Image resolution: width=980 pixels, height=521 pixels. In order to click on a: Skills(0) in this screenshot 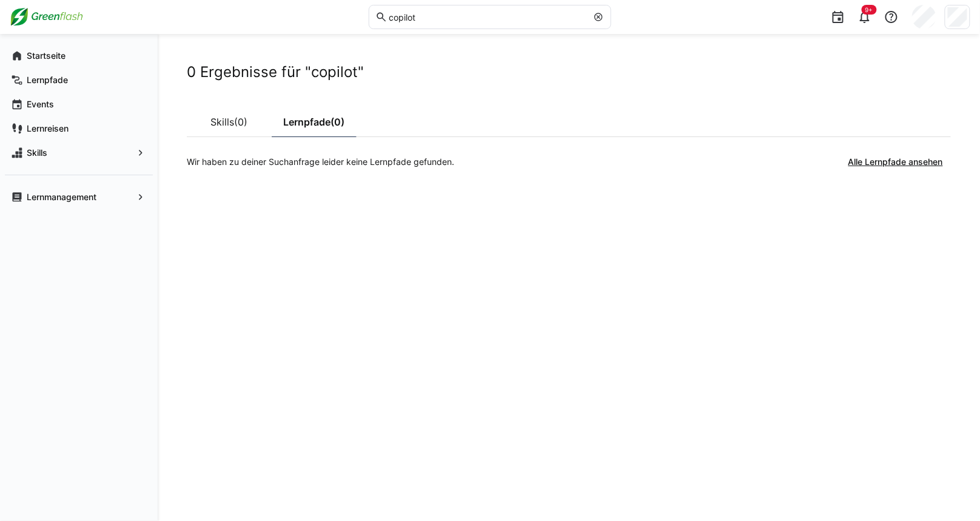, I will do `click(230, 122)`.